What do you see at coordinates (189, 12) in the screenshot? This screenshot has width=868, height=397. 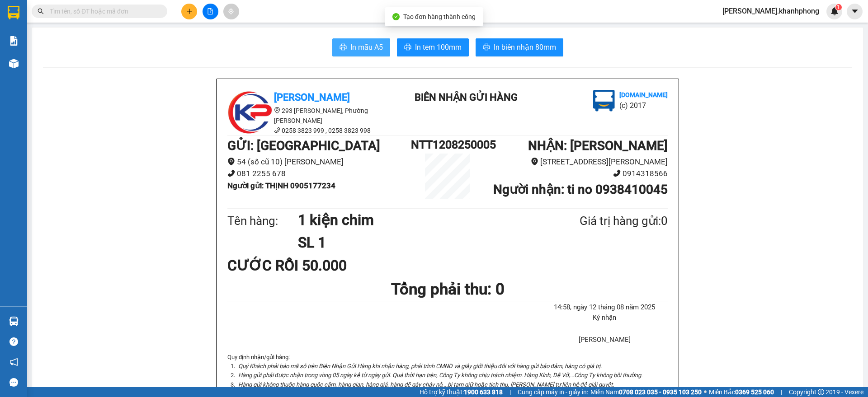 I see `button: plus` at bounding box center [189, 12].